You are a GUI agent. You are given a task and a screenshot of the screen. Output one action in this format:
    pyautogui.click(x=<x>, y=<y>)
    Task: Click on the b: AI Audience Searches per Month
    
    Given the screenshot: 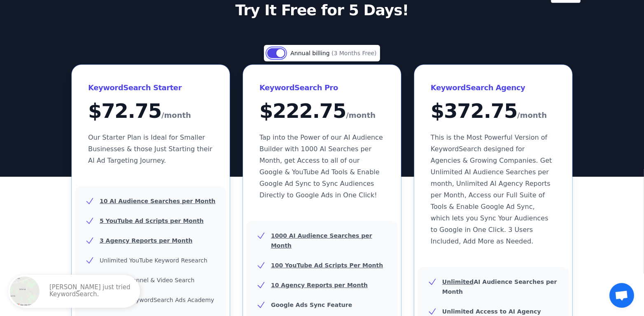 What is the action you would take?
    pyautogui.click(x=499, y=286)
    